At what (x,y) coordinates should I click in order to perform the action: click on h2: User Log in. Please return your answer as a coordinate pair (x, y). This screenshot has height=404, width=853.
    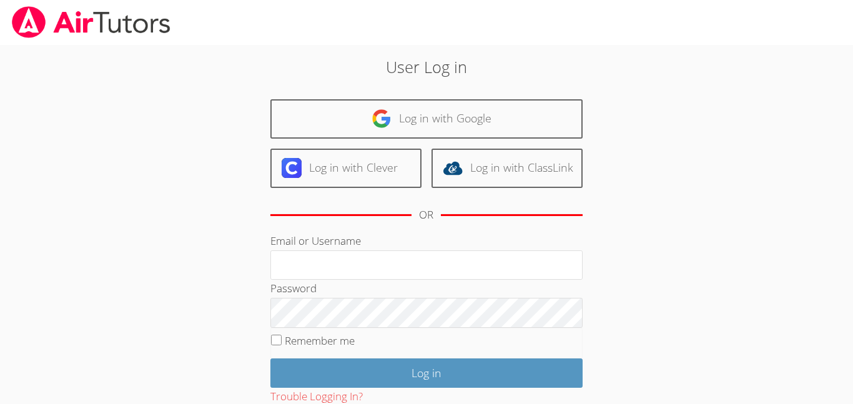
    Looking at the image, I should click on (427, 67).